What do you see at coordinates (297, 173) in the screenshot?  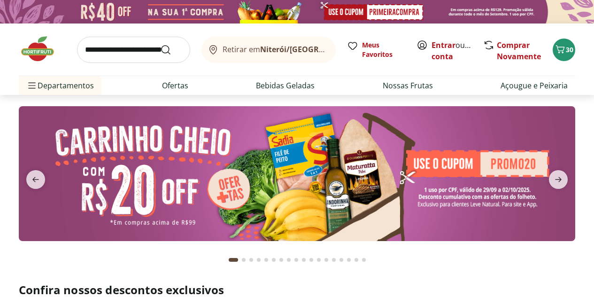 I see `img: cupom` at bounding box center [297, 173].